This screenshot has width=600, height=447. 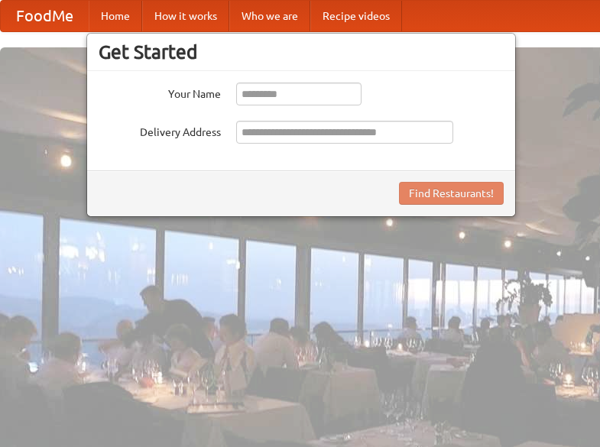 I want to click on a: Who we are, so click(x=270, y=16).